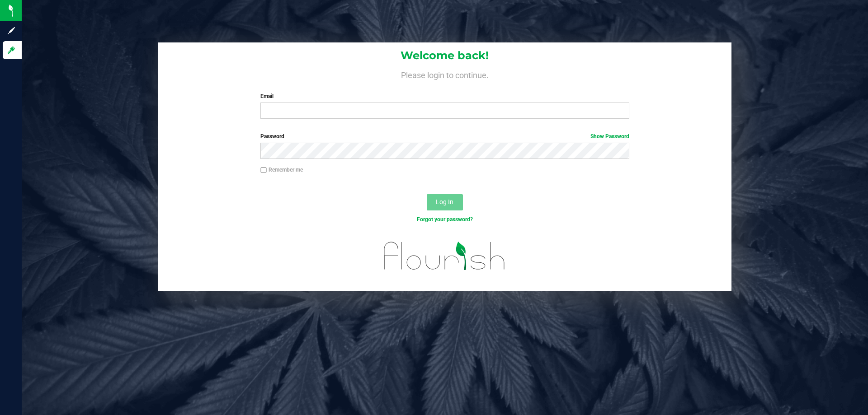 This screenshot has width=868, height=415. What do you see at coordinates (445, 56) in the screenshot?
I see `h1: Welcome back!` at bounding box center [445, 56].